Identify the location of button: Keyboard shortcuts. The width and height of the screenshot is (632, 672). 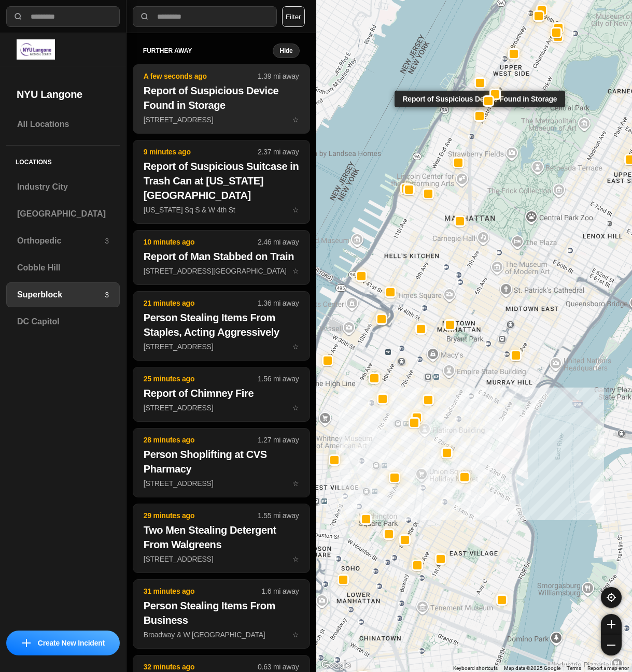
(475, 668).